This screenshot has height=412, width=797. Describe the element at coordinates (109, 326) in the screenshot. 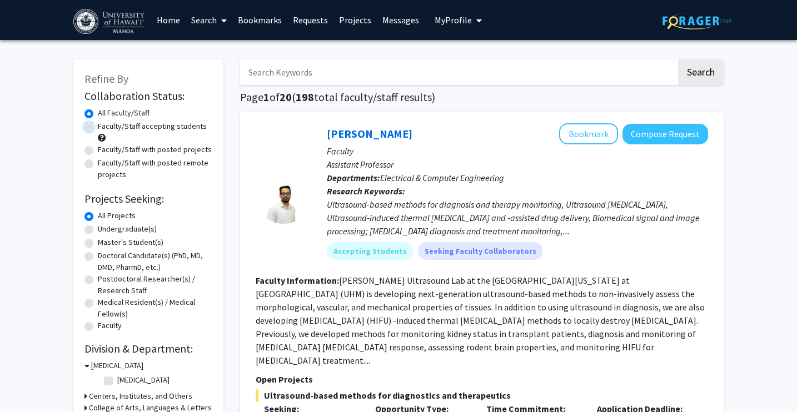

I see `label: Faculty` at that location.